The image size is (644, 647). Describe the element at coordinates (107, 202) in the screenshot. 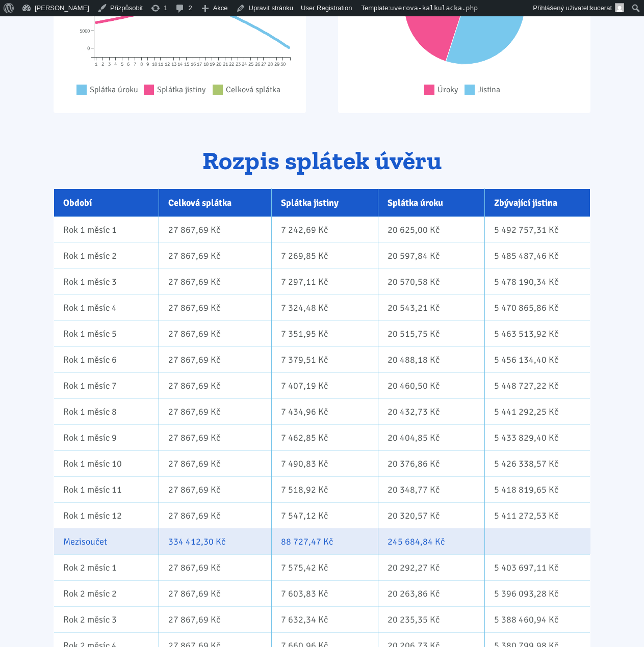

I see `th: Období` at that location.